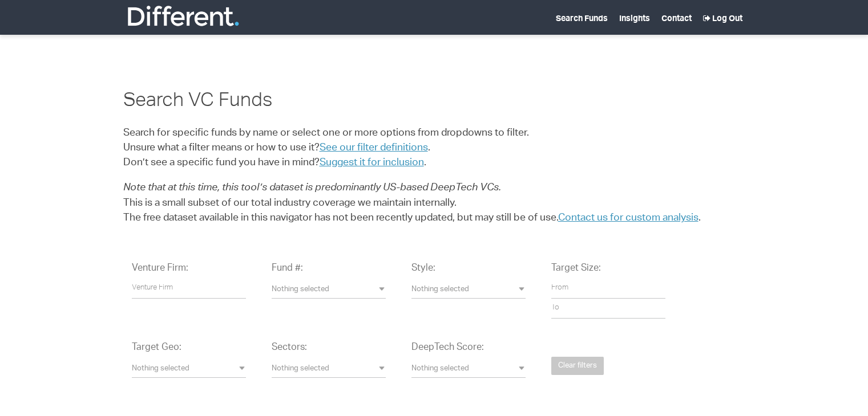  Describe the element at coordinates (581, 19) in the screenshot. I see `a: Search Funds` at that location.